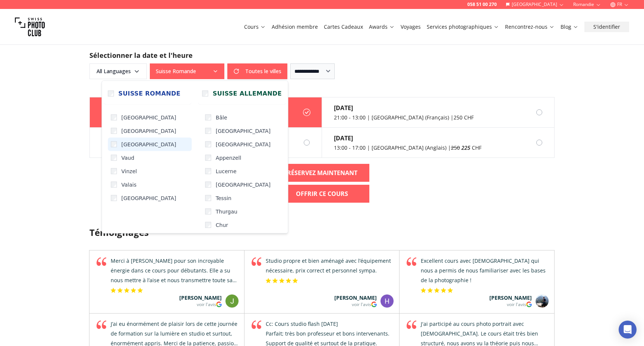 This screenshot has height=346, width=644. Describe the element at coordinates (208, 212) in the screenshot. I see `input: Thurgau` at that location.